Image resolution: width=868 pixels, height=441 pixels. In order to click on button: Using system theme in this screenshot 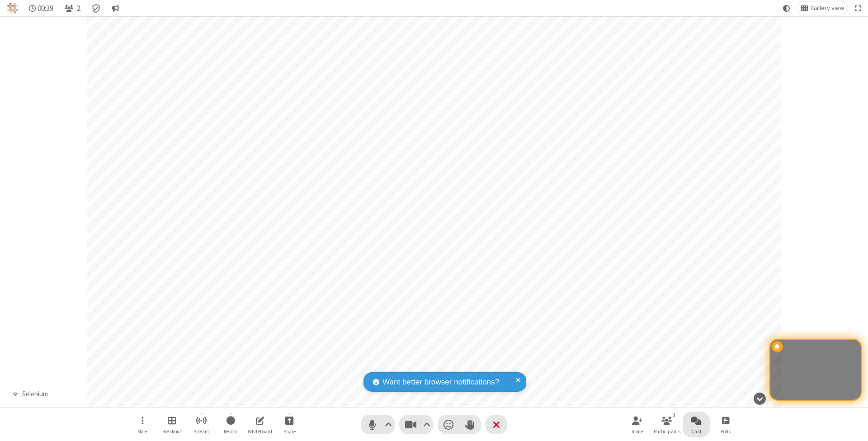, I will do `click(786, 8)`.